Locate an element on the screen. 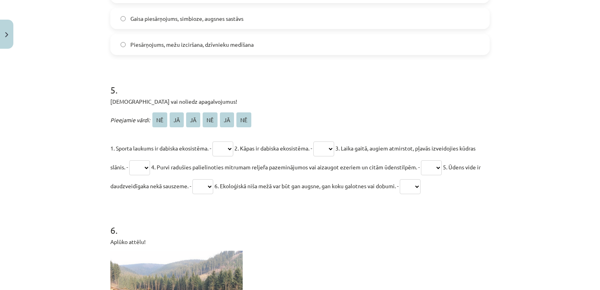  input: Gaisa piesārņojums, simbioze, augsnes sastāvs is located at coordinates (123, 18).